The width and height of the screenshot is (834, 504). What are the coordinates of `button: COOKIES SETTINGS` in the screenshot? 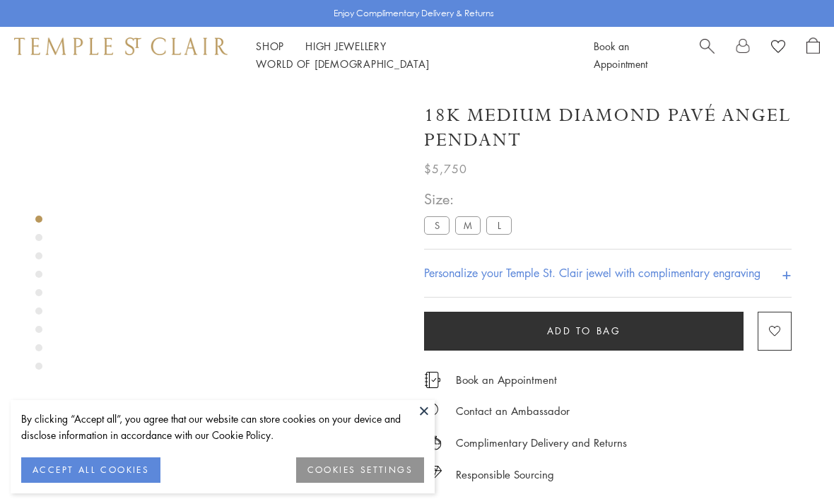 It's located at (359, 470).